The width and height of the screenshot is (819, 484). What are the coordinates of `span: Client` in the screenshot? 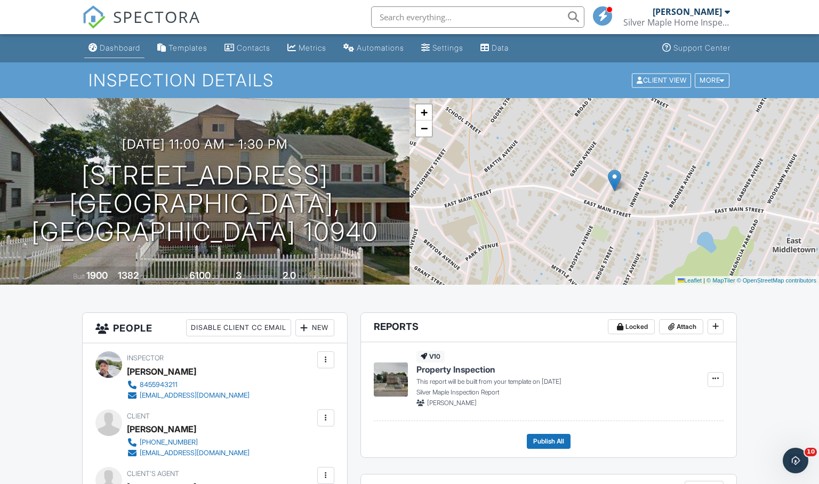 It's located at (138, 416).